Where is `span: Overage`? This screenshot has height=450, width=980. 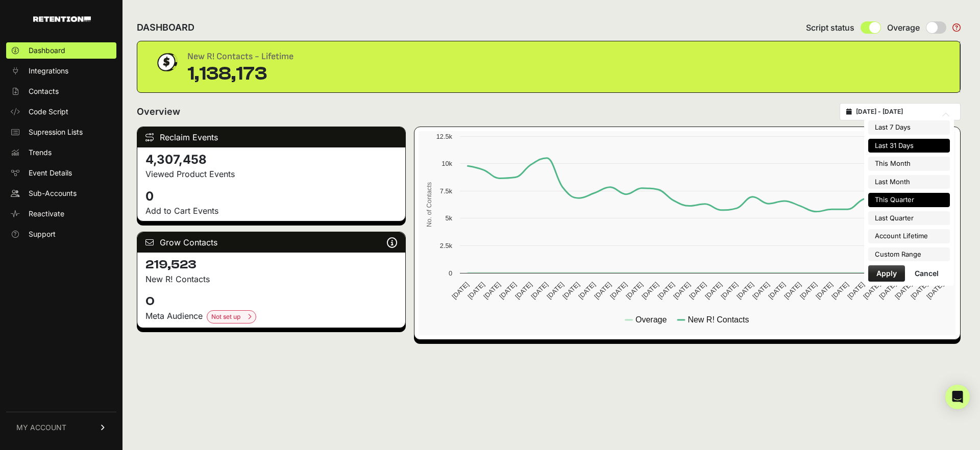
span: Overage is located at coordinates (904, 28).